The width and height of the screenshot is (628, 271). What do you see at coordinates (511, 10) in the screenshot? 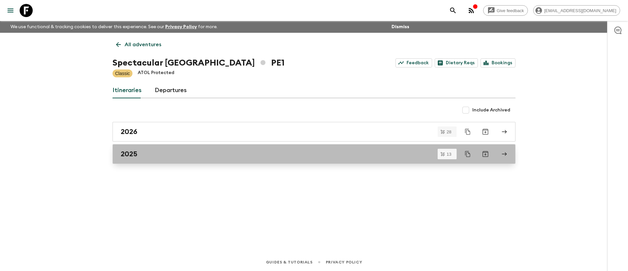
I see `span: Give feedback` at bounding box center [511, 10].